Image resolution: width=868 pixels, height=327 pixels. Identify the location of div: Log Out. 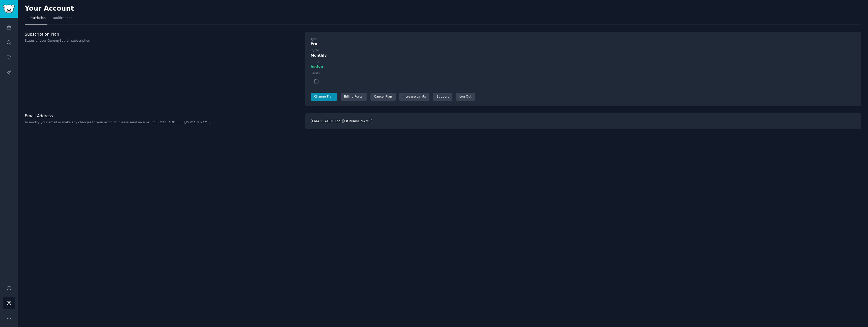
(465, 97).